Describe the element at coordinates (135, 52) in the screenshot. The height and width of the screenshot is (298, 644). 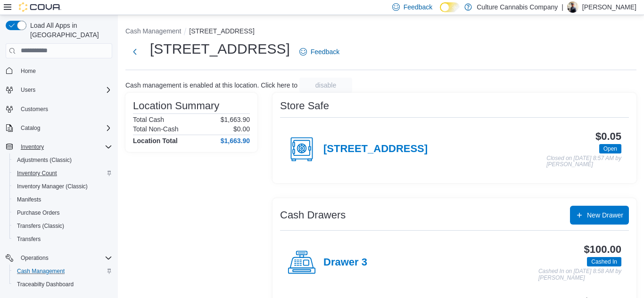
I see `button: Next` at that location.